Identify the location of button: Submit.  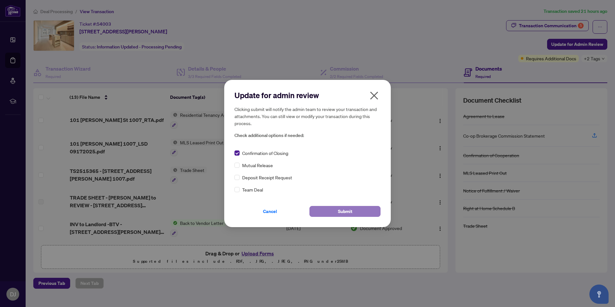
(345, 211).